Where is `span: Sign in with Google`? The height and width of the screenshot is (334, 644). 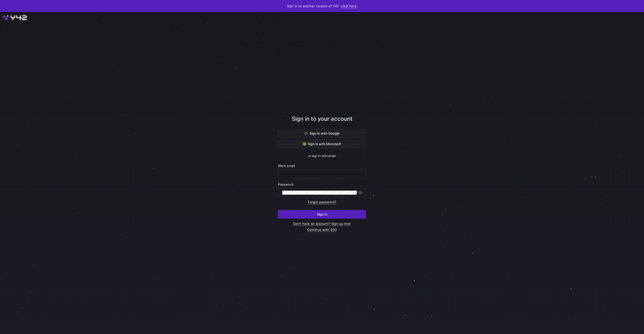 span: Sign in with Google is located at coordinates (322, 133).